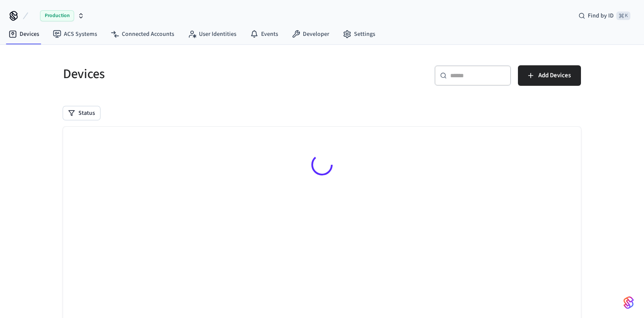  I want to click on img: SeamLogoGradient.69752ec5.svg, so click(629, 303).